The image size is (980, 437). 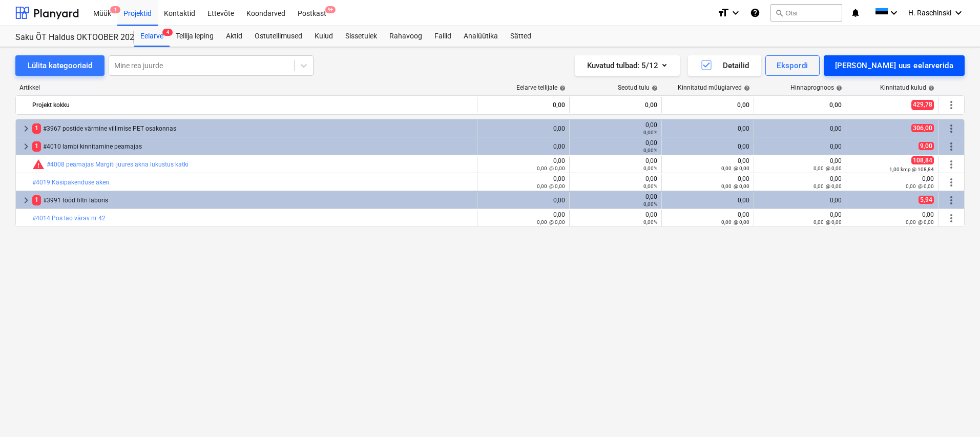 What do you see at coordinates (816, 87) in the screenshot?
I see `div: Hinnaprognoos` at bounding box center [816, 87].